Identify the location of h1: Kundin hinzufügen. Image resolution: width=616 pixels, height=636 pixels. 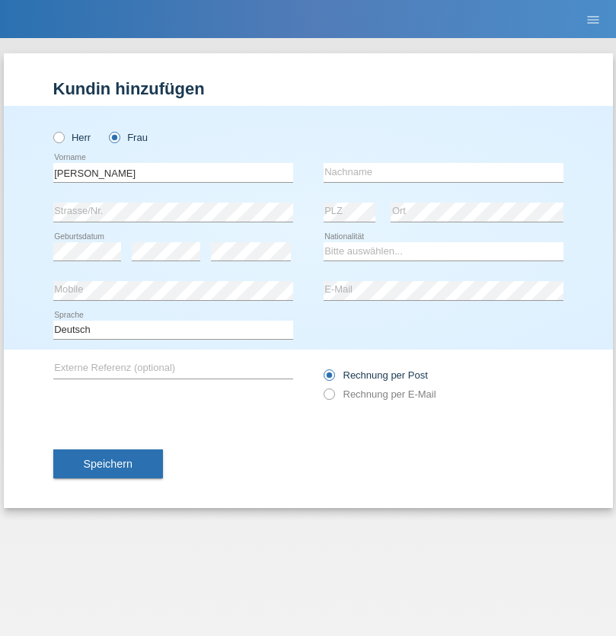
(309, 88).